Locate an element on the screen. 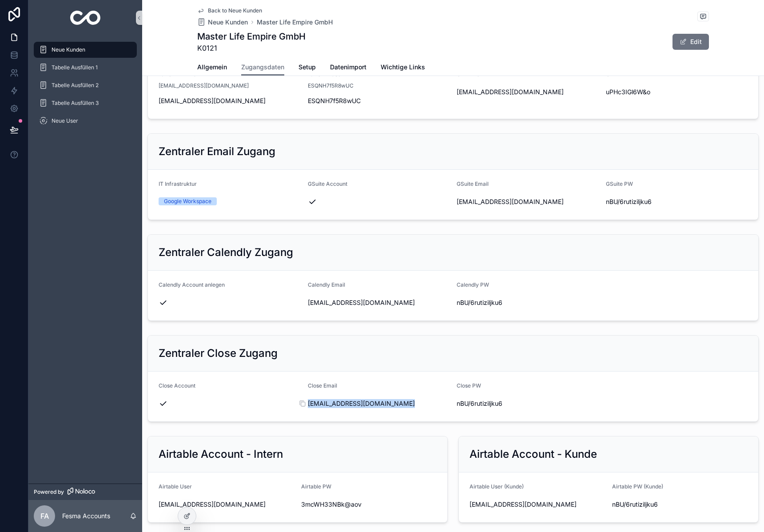  span: Tabelle Ausfüllen 2 is located at coordinates (75, 85).